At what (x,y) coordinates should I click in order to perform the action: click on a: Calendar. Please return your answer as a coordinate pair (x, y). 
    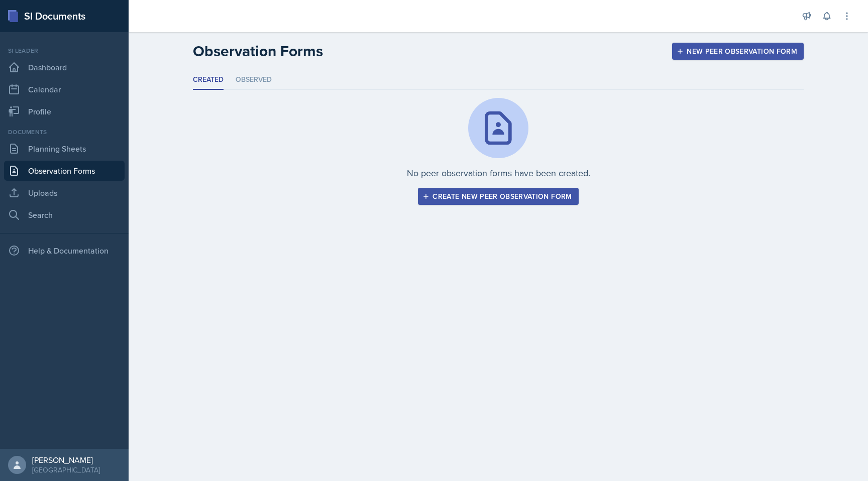
    Looking at the image, I should click on (65, 89).